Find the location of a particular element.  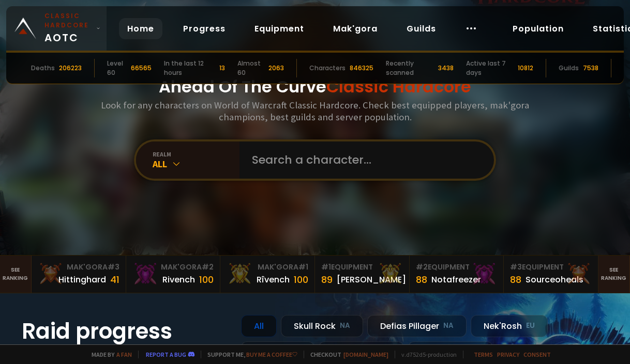

span: Checkout is located at coordinates (346, 355).